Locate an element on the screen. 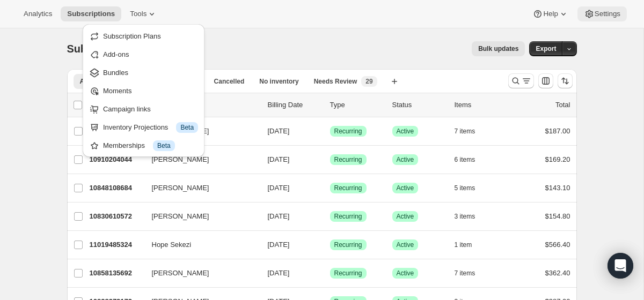  span: Analytics is located at coordinates (38, 14).